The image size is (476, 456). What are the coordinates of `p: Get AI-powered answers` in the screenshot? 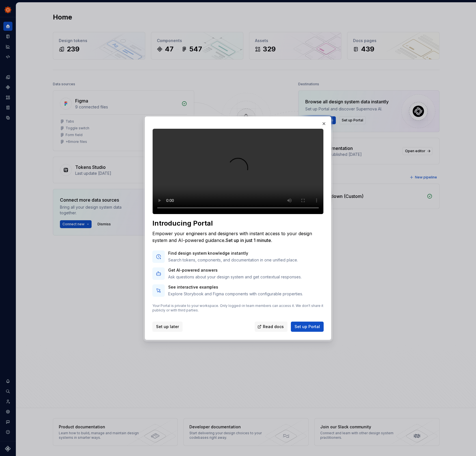 It's located at (235, 270).